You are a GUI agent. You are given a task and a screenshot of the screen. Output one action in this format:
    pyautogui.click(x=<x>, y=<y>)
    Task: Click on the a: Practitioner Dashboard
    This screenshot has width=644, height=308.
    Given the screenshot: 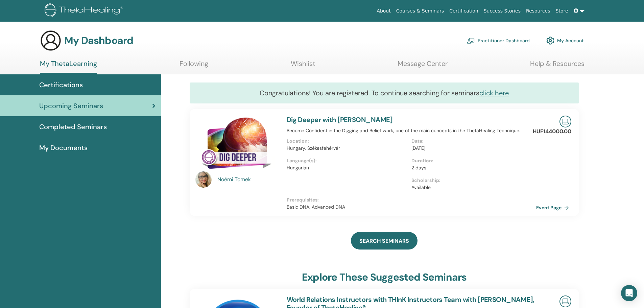 What is the action you would take?
    pyautogui.click(x=498, y=41)
    